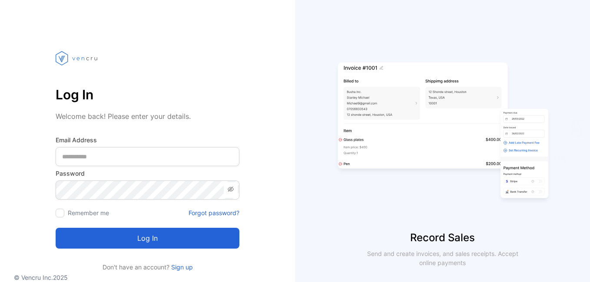 The height and width of the screenshot is (282, 590). Describe the element at coordinates (147, 173) in the screenshot. I see `label: Password` at that location.